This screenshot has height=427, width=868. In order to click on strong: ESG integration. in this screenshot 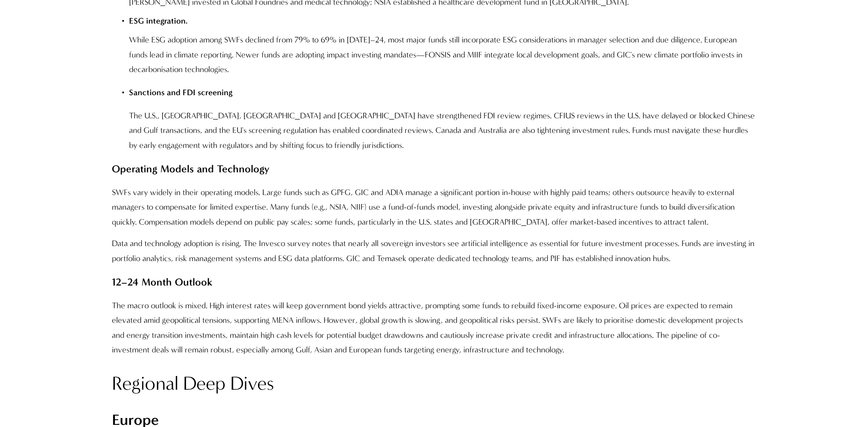, I will do `click(158, 21)`.